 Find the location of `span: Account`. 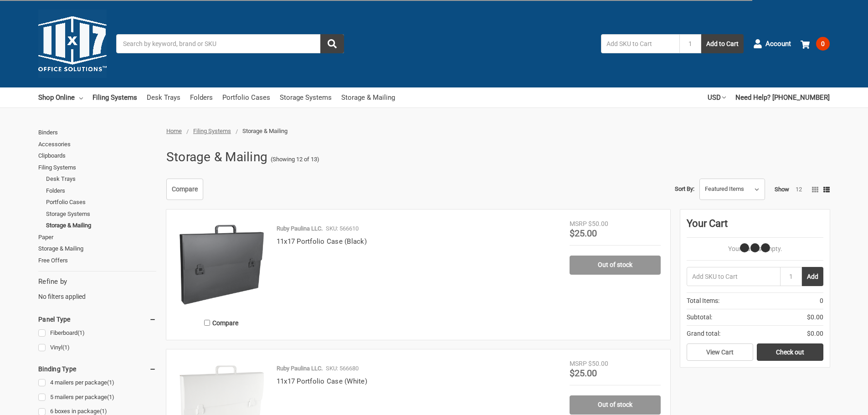

span: Account is located at coordinates (778, 43).